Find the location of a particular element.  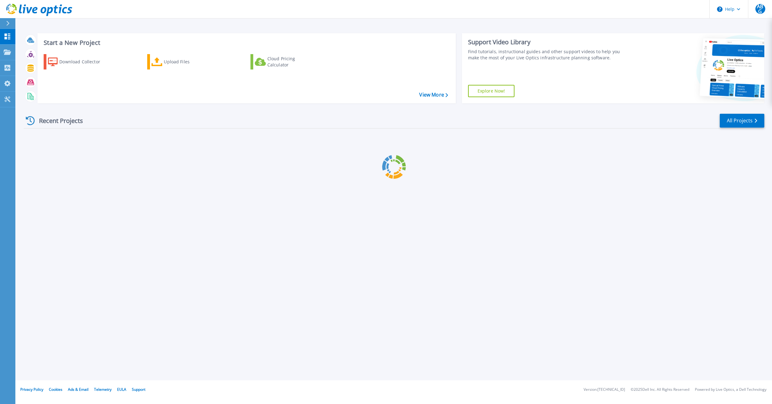

a: Cloud Pricing Calculator is located at coordinates (285, 62).